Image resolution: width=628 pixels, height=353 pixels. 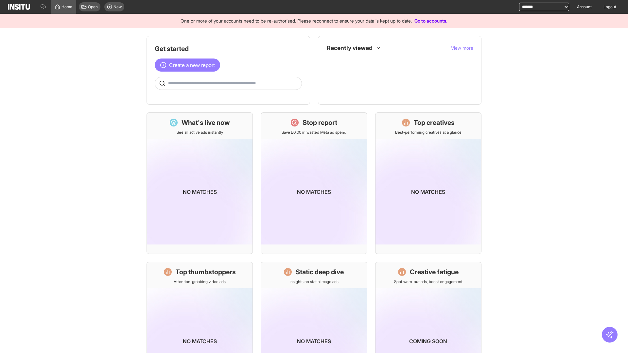 I want to click on a: Go to accounts., so click(x=431, y=21).